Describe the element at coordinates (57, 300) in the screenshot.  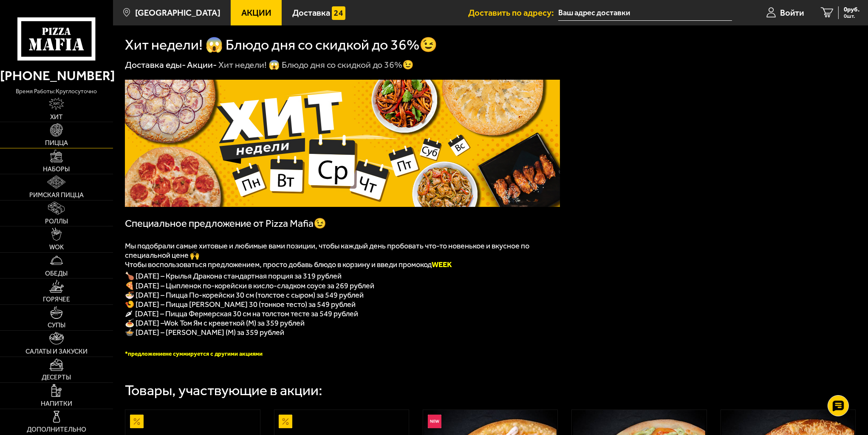
I see `span: Горячее` at that location.